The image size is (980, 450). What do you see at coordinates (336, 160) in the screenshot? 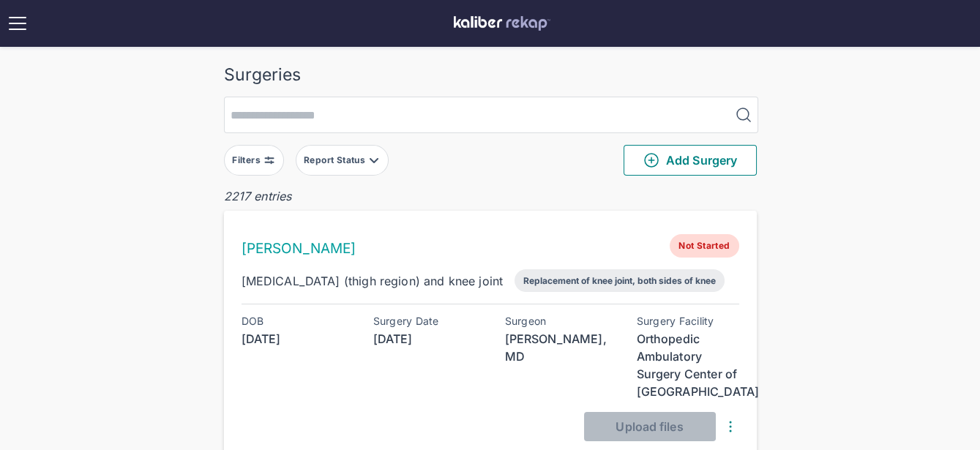
I see `div: Report Status` at bounding box center [336, 160].